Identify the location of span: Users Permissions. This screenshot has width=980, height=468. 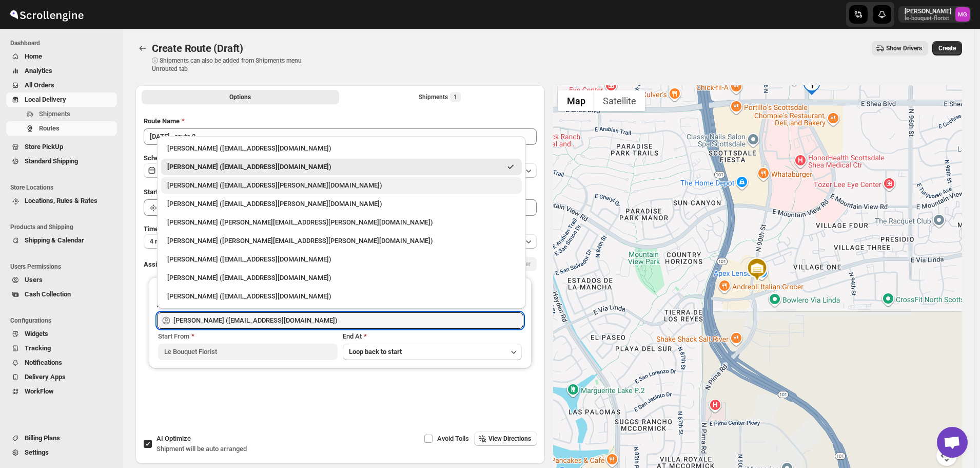
(64, 266).